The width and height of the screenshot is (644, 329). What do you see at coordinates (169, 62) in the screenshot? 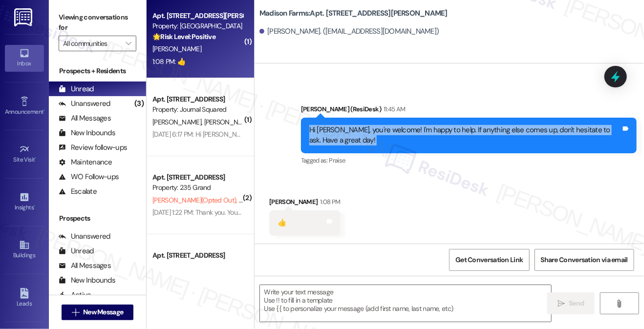
I see `div: 1:08 PM: 👍` at bounding box center [169, 62].